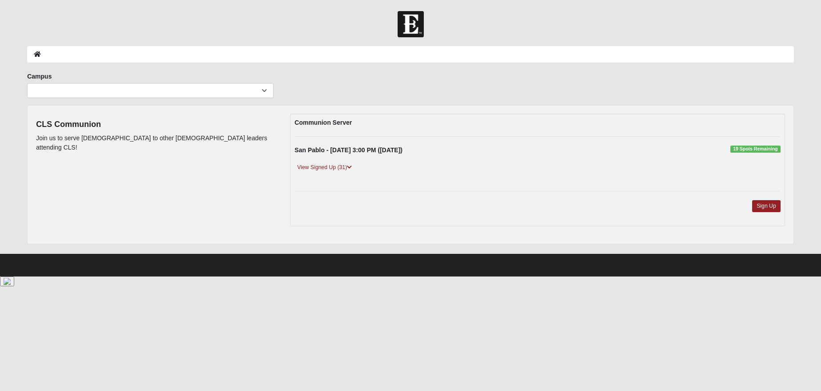 This screenshot has height=391, width=821. Describe the element at coordinates (410, 24) in the screenshot. I see `img: Church of Eleven22 Logo` at that location.